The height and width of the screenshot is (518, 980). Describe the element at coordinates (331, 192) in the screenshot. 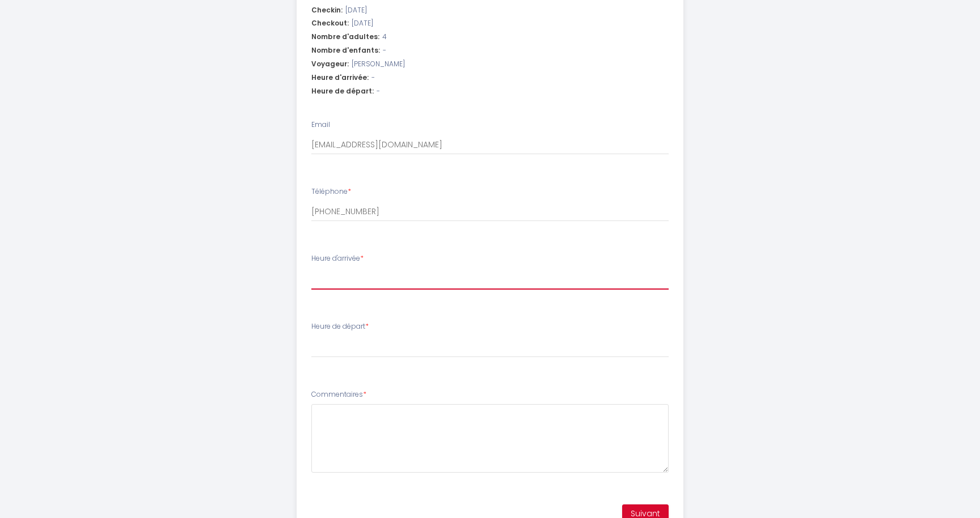

I see `label: Téléphone` at that location.